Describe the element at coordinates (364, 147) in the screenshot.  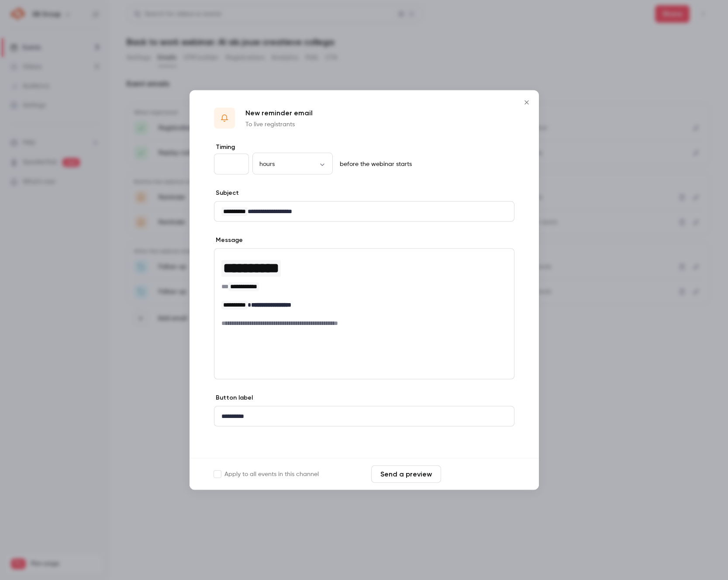
I see `label: Timing` at that location.